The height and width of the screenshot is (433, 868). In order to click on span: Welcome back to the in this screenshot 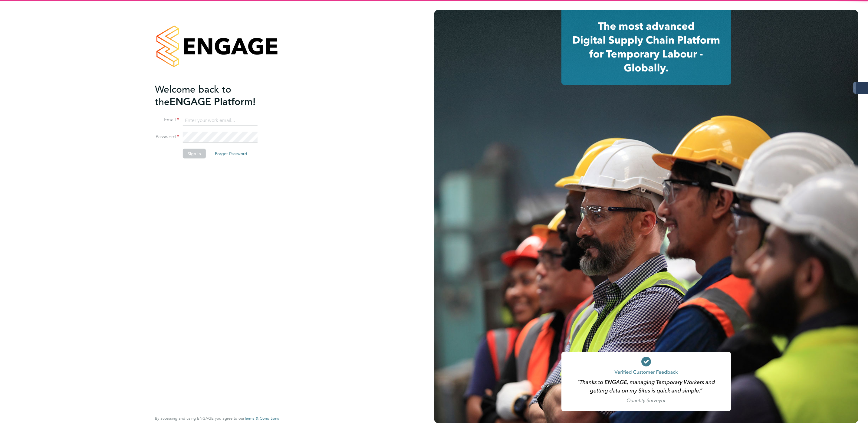, I will do `click(193, 96)`.